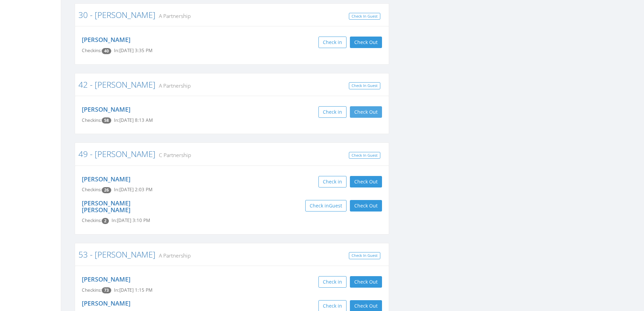 The height and width of the screenshot is (311, 644). Describe the element at coordinates (335, 205) in the screenshot. I see `span: Guest` at that location.